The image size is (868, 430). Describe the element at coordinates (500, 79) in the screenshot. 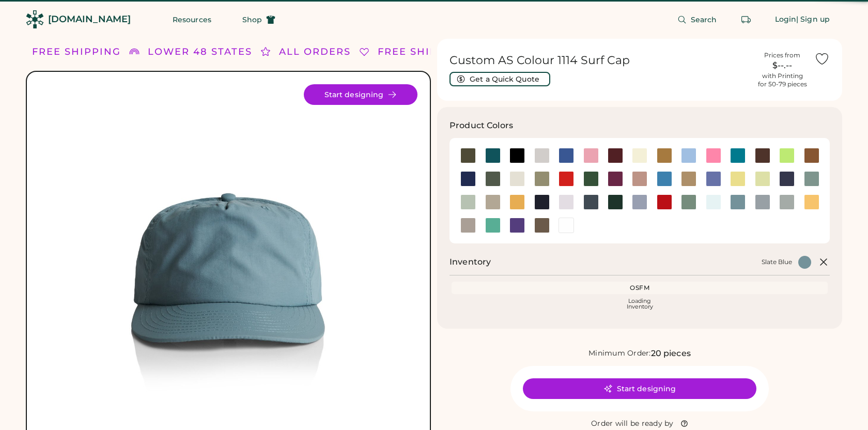

I see `button: Get a Quick Quote` at that location.